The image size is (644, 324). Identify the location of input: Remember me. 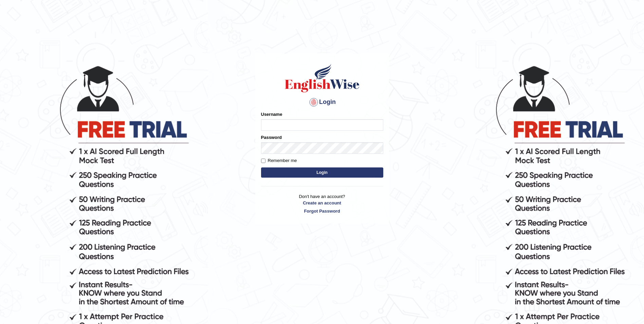
(263, 161).